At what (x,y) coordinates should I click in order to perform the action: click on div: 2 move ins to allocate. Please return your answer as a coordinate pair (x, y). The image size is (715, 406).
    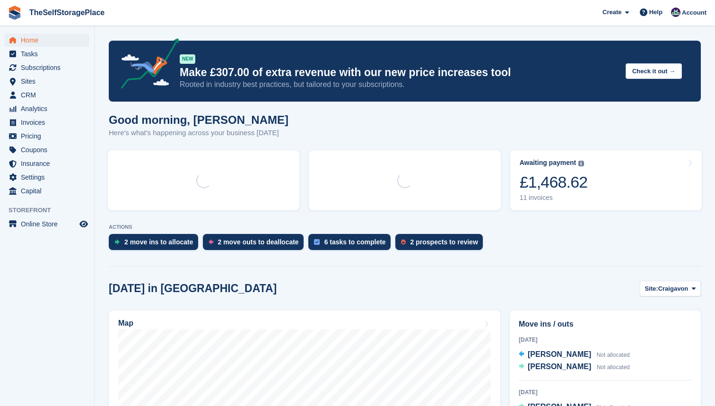
    Looking at the image, I should click on (159, 242).